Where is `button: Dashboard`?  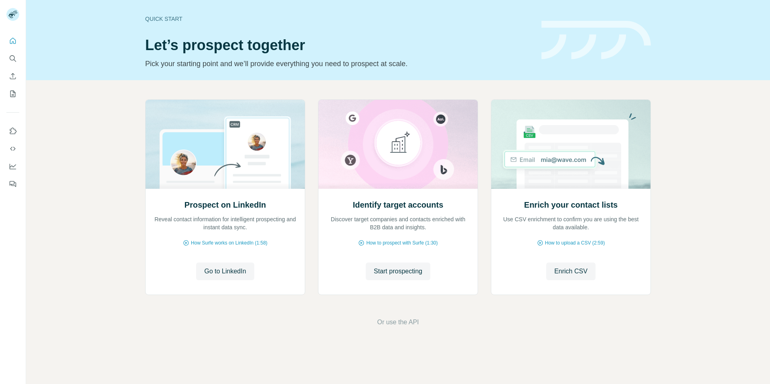
button: Dashboard is located at coordinates (13, 167).